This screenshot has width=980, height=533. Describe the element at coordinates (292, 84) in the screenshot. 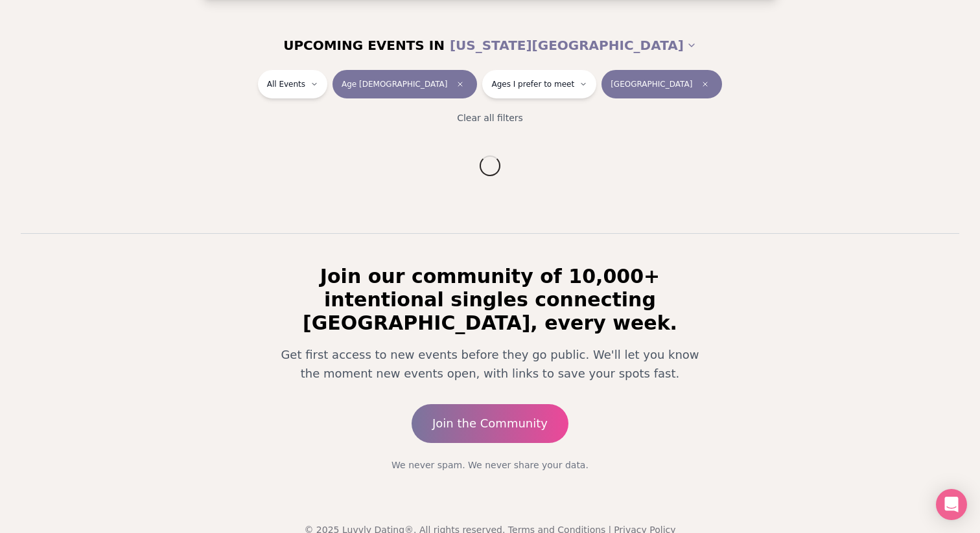

I see `button: All Events` at that location.